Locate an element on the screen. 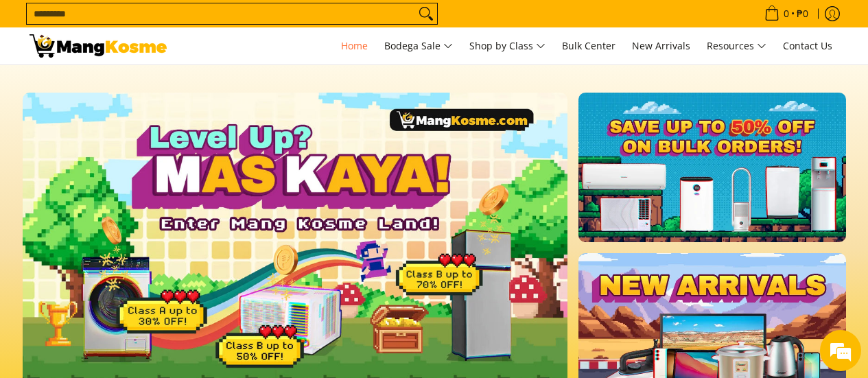 This screenshot has height=378, width=868. span: Bulk Center is located at coordinates (589, 46).